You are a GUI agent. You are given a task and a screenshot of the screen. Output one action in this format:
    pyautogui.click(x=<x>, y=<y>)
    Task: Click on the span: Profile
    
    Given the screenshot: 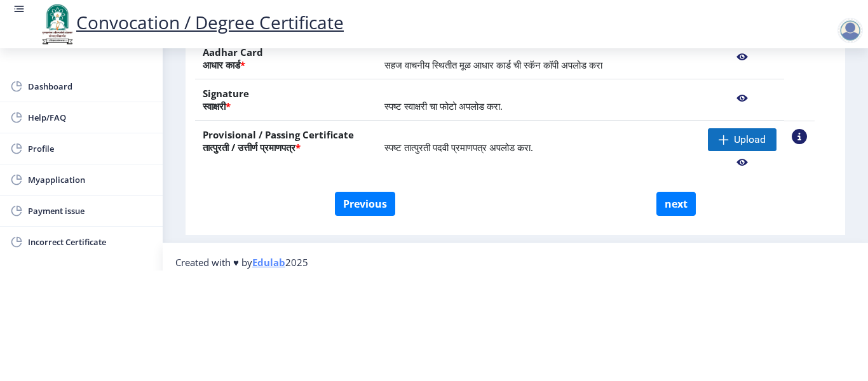 What is the action you would take?
    pyautogui.click(x=91, y=149)
    